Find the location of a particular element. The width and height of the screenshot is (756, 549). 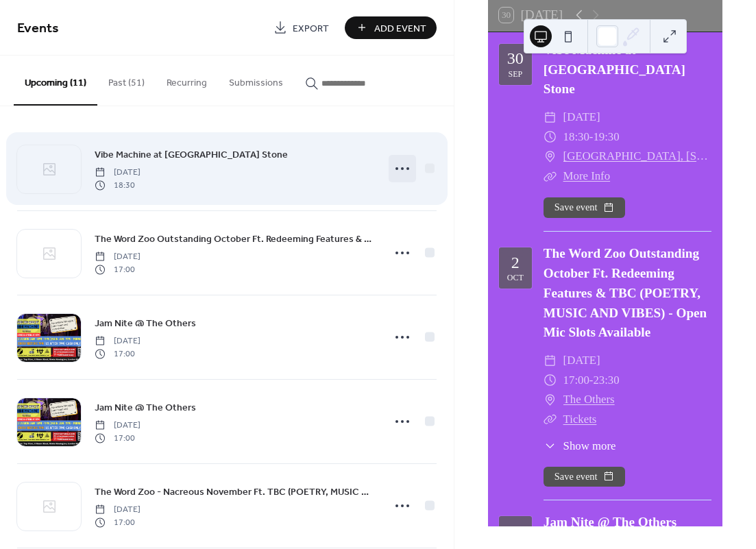

div: 11 is located at coordinates (515, 531).